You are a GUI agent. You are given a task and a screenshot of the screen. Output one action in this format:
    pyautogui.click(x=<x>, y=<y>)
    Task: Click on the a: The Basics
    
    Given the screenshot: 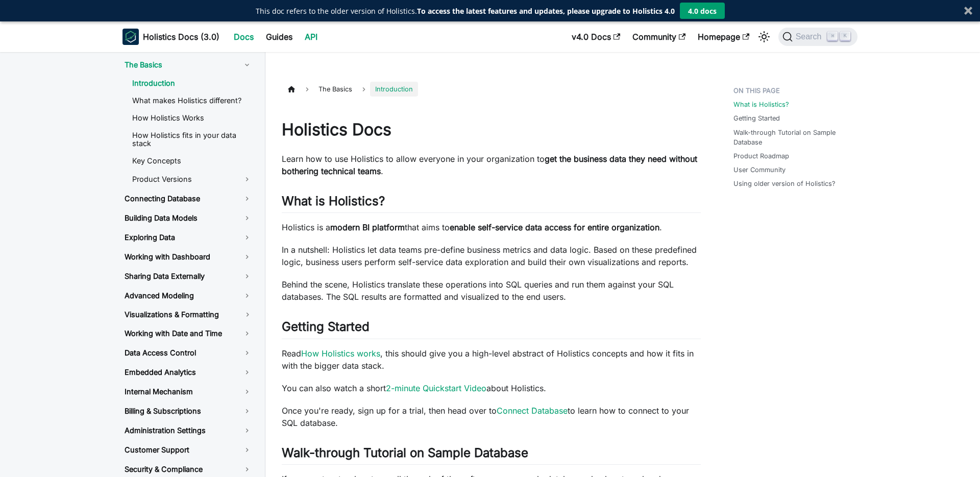 What is the action you would take?
    pyautogui.click(x=188, y=65)
    